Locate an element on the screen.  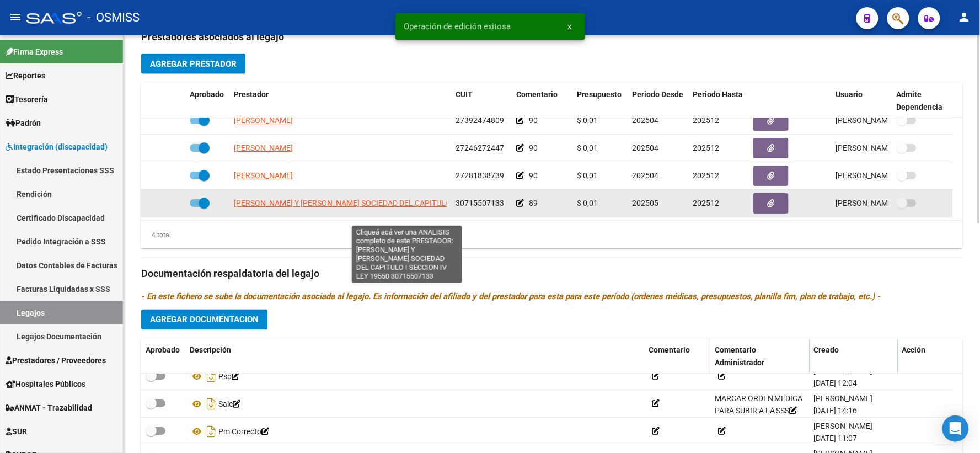
datatable-header-cell: Usuario is located at coordinates (862, 101).